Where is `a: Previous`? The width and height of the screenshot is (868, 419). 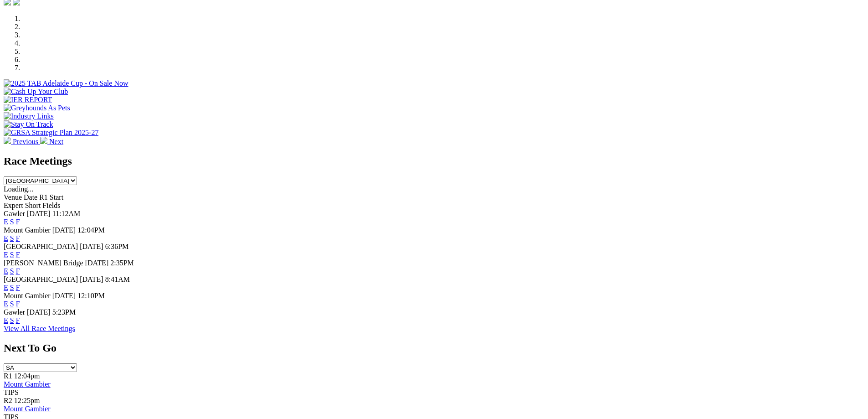
a: Previous is located at coordinates (22, 141).